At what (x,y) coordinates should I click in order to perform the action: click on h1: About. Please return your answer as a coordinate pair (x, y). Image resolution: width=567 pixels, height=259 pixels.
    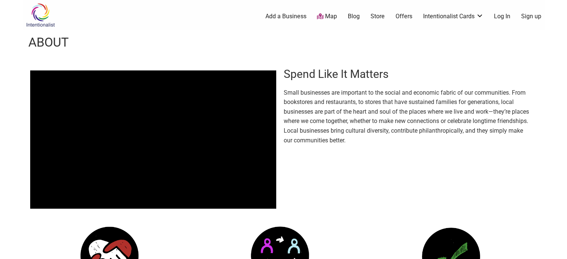
    Looking at the image, I should click on (48, 42).